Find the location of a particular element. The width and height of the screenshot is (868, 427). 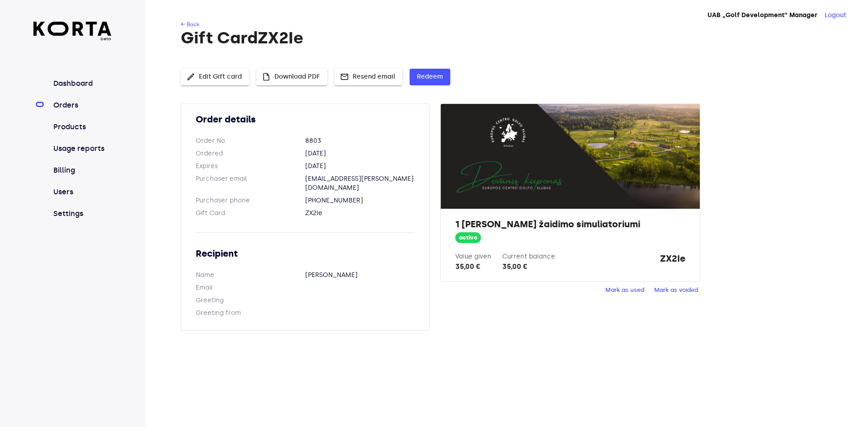

a: Products is located at coordinates (82, 127).